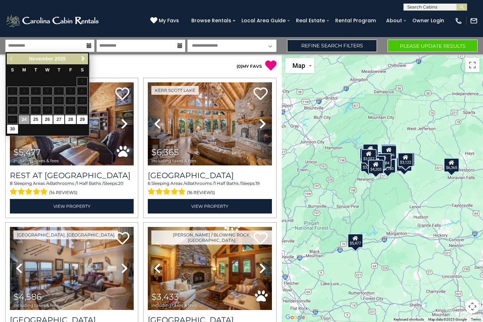 The height and width of the screenshot is (322, 483). Describe the element at coordinates (166, 21) in the screenshot. I see `a: My Favs` at that location.